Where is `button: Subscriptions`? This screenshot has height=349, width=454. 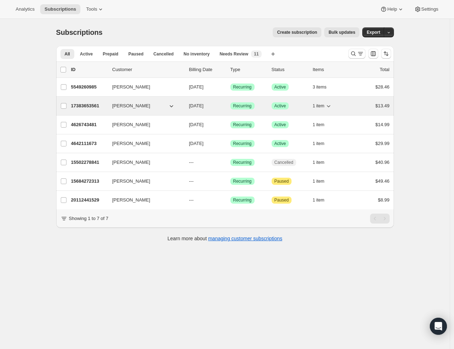
button: Subscriptions is located at coordinates (60, 9).